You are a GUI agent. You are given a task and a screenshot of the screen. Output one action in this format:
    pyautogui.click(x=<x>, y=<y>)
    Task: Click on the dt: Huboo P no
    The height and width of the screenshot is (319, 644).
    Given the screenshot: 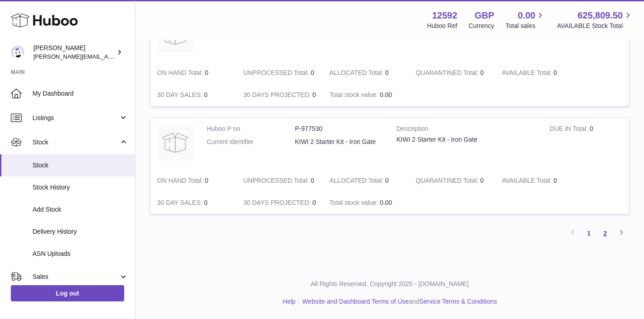 What is the action you would take?
    pyautogui.click(x=250, y=129)
    